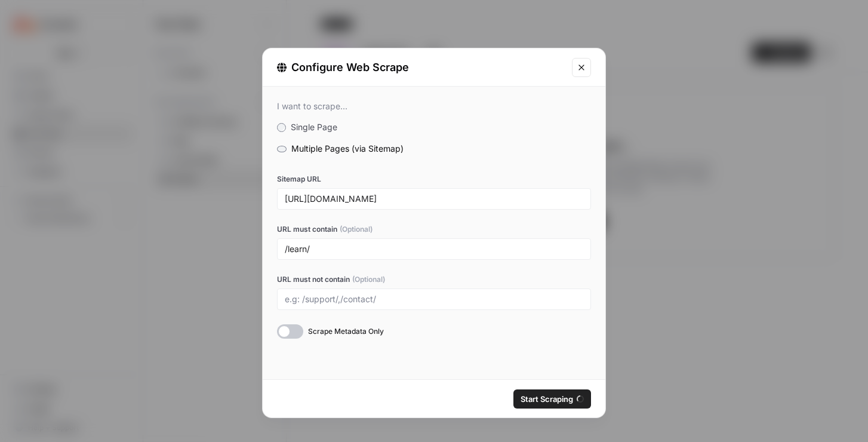  I want to click on label: URL must contain, so click(434, 229).